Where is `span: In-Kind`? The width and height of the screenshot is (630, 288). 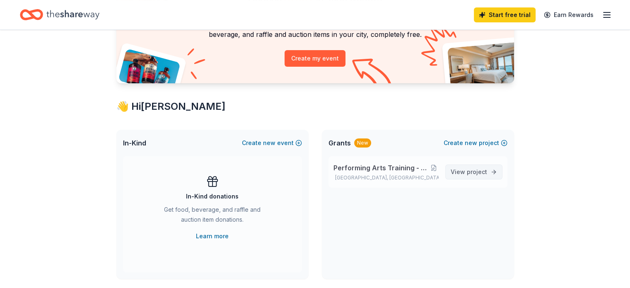
span: In-Kind is located at coordinates (135, 143).